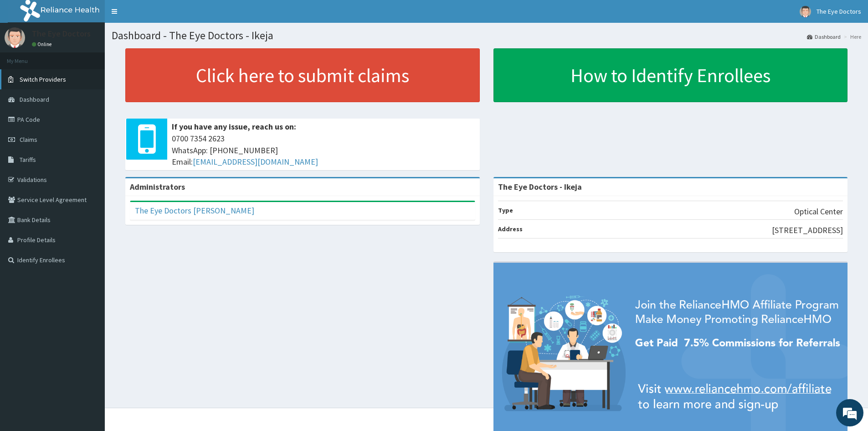  I want to click on span: The Eye Doctors, so click(839, 11).